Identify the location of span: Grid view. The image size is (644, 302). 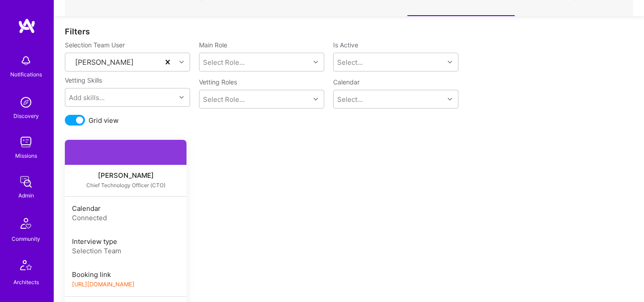
(103, 120).